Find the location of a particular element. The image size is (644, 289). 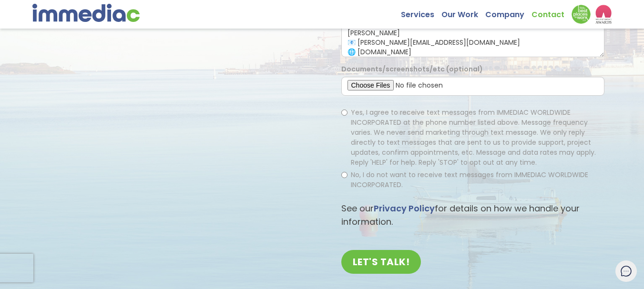

input: LET'S TALK! is located at coordinates (381, 261).